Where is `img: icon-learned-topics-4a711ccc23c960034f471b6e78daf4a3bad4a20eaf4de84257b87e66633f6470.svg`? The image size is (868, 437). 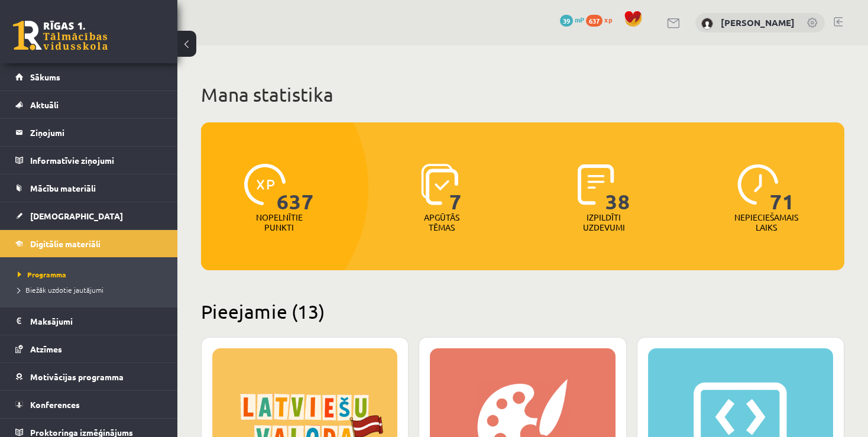
img: icon-learned-topics-4a711ccc23c960034f471b6e78daf4a3bad4a20eaf4de84257b87e66633f6470.svg is located at coordinates (440, 184).